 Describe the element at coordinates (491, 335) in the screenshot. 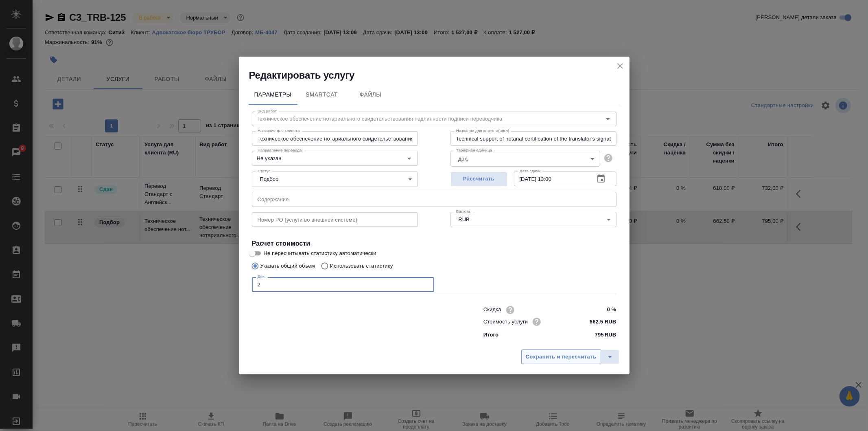

I see `p: Итого` at that location.